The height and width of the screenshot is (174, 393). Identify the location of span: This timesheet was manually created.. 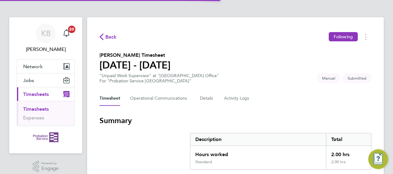
(329, 78).